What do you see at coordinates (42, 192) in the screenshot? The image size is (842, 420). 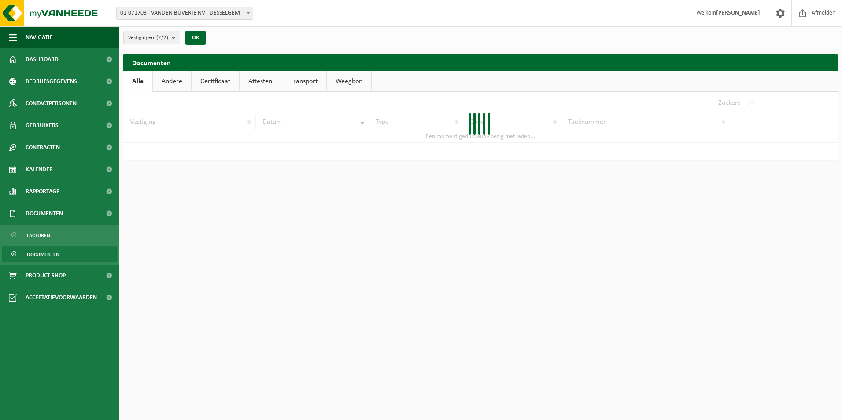 I see `span: Rapportage` at bounding box center [42, 192].